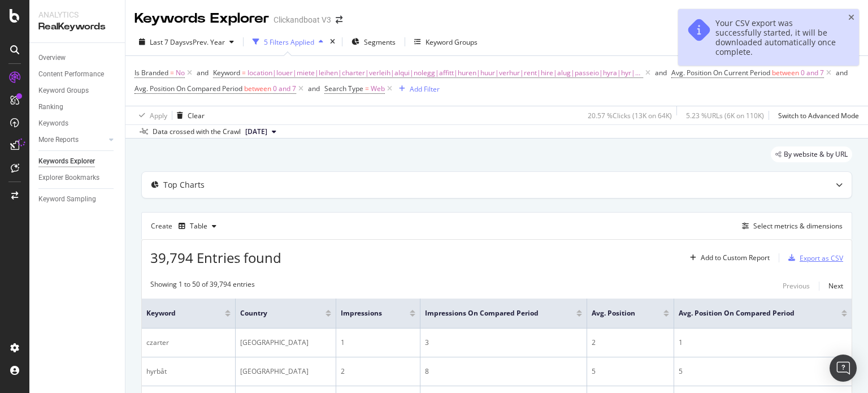 This screenshot has width=868, height=393. What do you see at coordinates (630, 115) in the screenshot?
I see `div: 20.57 % Clicks ( 13K on 64K )` at bounding box center [630, 115].